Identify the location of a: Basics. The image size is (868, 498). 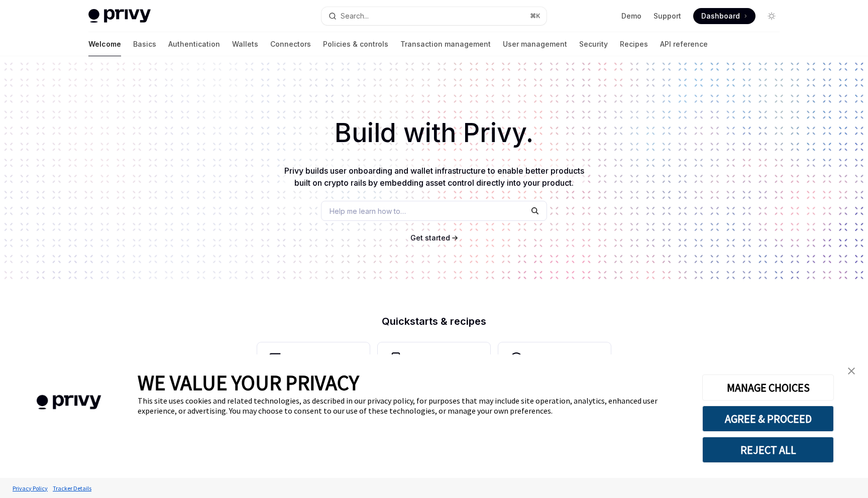
(144, 44).